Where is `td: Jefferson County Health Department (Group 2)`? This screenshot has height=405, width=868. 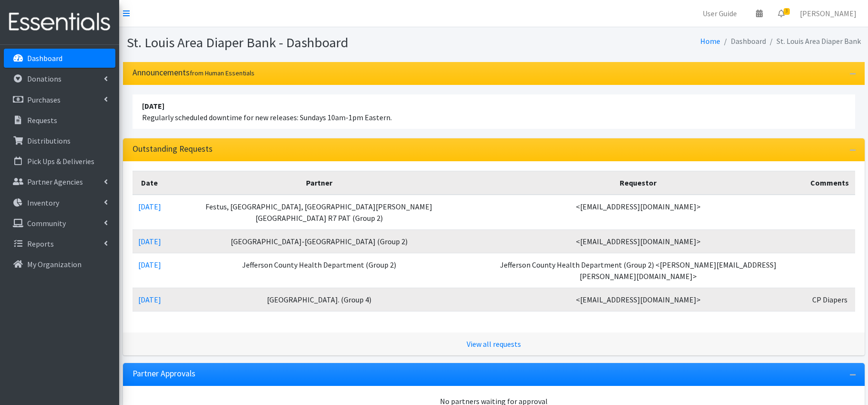 td: Jefferson County Health Department (Group 2) is located at coordinates (319, 270).